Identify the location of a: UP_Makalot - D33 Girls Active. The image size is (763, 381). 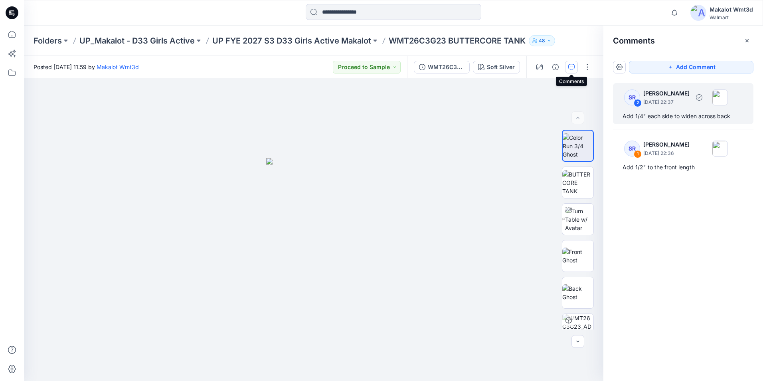
(137, 41).